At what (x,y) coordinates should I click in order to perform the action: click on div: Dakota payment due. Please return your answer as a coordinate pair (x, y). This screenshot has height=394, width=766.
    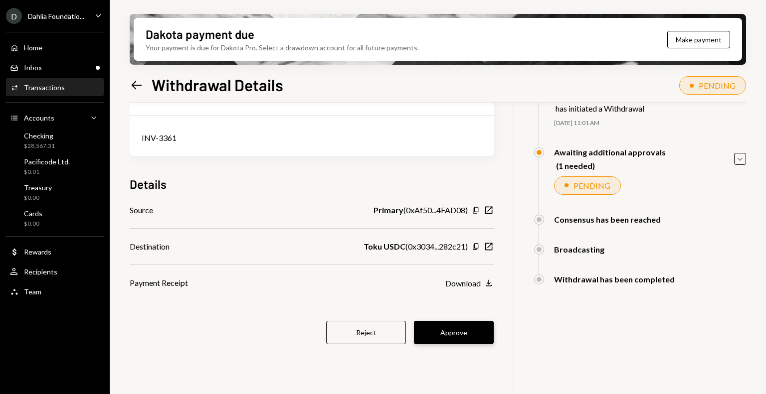
    Looking at the image, I should click on (200, 34).